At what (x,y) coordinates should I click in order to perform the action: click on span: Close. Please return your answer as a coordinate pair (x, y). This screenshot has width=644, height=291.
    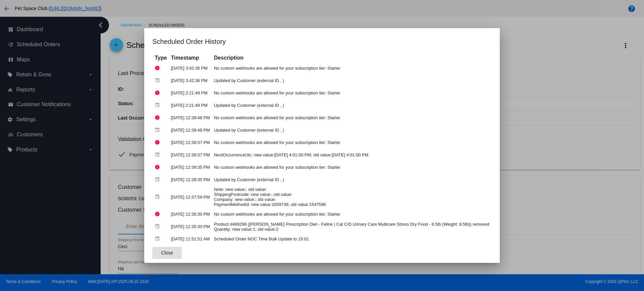
    Looking at the image, I should click on (167, 253).